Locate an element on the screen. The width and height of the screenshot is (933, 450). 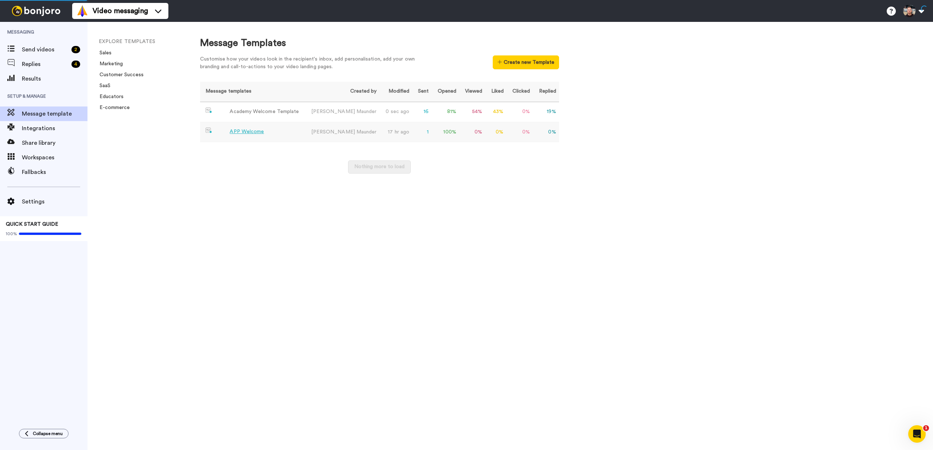
span: Fallbacks is located at coordinates (55, 172).